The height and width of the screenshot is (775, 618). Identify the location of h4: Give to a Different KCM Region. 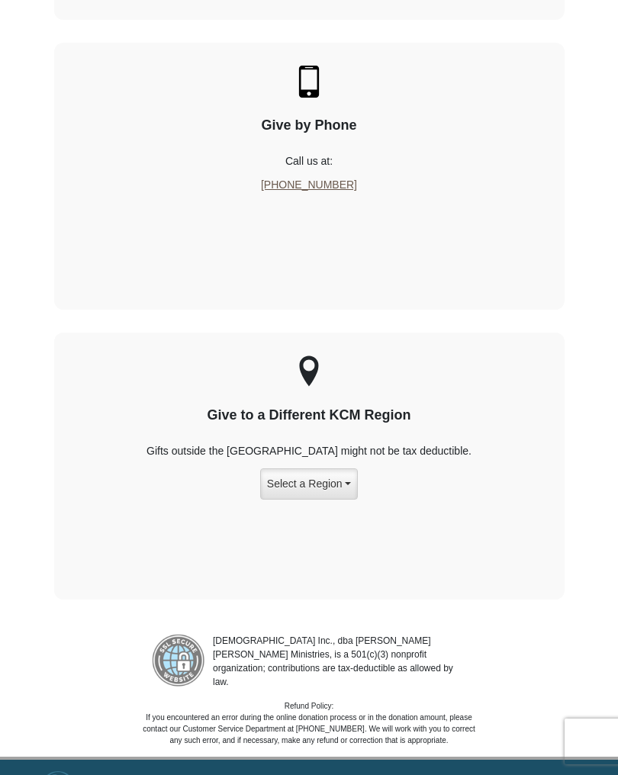
(309, 416).